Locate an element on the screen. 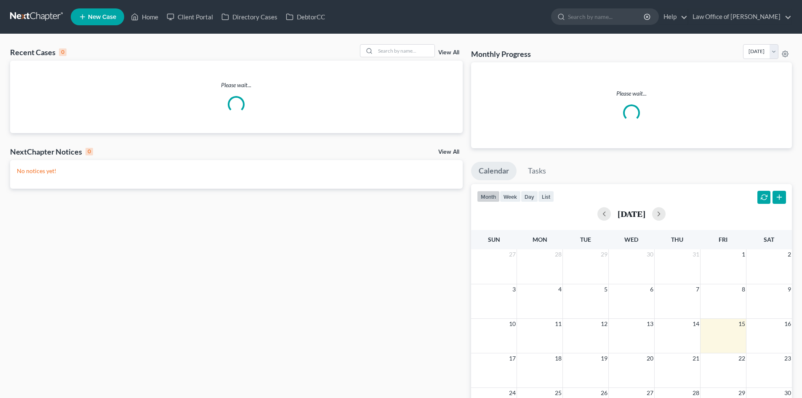 The height and width of the screenshot is (398, 802). h3: Monthly Progress is located at coordinates (501, 54).